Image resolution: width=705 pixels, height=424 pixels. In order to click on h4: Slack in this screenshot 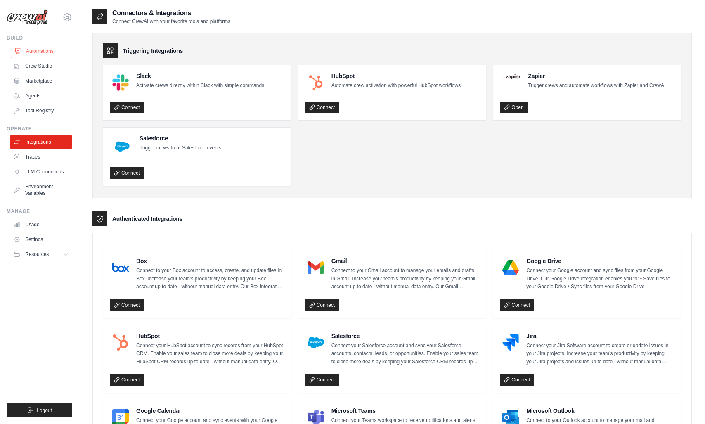, I will do `click(200, 76)`.